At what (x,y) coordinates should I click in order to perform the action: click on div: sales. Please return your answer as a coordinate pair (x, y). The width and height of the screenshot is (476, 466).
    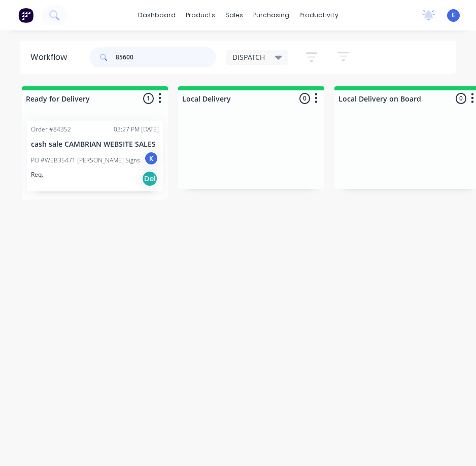
    Looking at the image, I should click on (234, 15).